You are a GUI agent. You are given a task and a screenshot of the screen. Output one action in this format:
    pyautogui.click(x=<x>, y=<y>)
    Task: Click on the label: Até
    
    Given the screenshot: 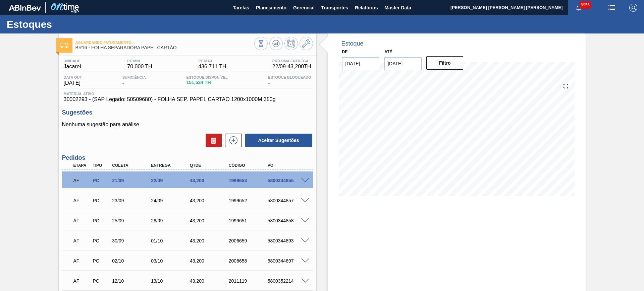 What is the action you would take?
    pyautogui.click(x=388, y=52)
    